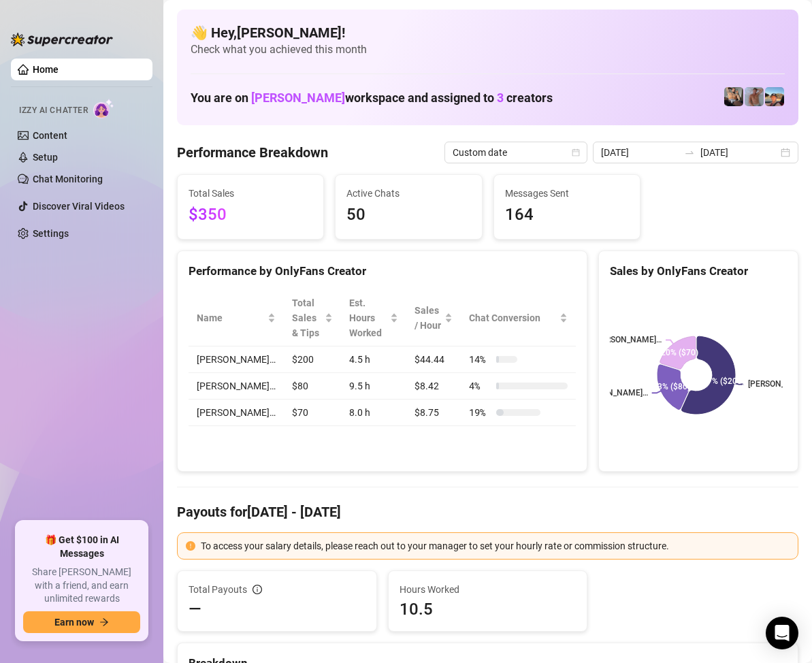  Describe the element at coordinates (480, 359) in the screenshot. I see `span: 14 %` at that location.